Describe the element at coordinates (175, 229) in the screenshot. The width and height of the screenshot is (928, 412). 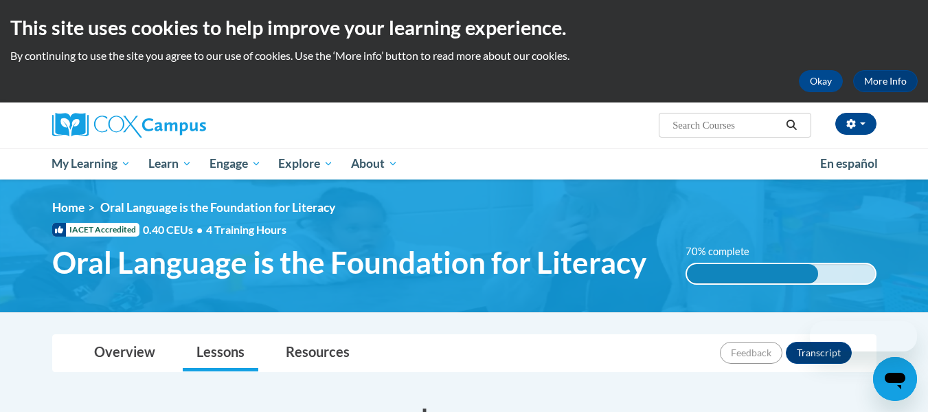
I see `span: 0.40 CEUs` at that location.